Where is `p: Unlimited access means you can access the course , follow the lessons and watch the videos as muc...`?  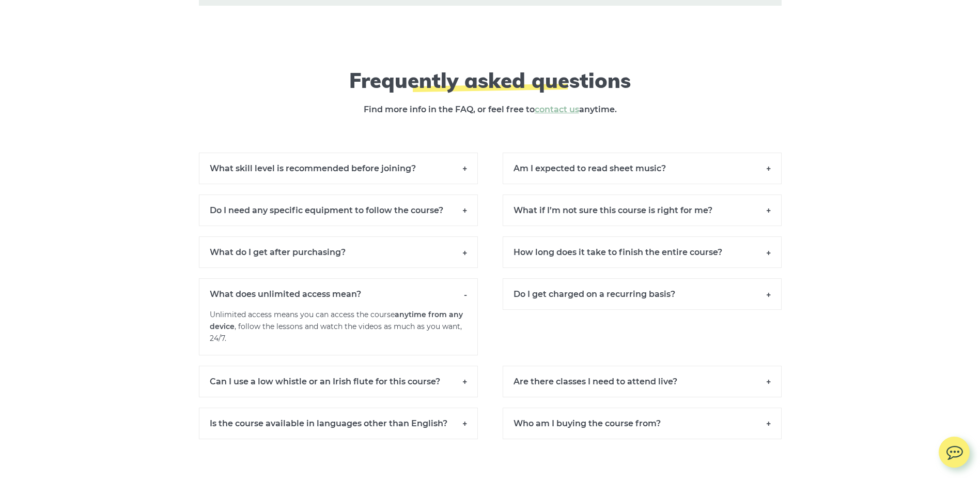
p: Unlimited access means you can access the course , follow the lessons and watch the videos as muc... is located at coordinates (338, 332).